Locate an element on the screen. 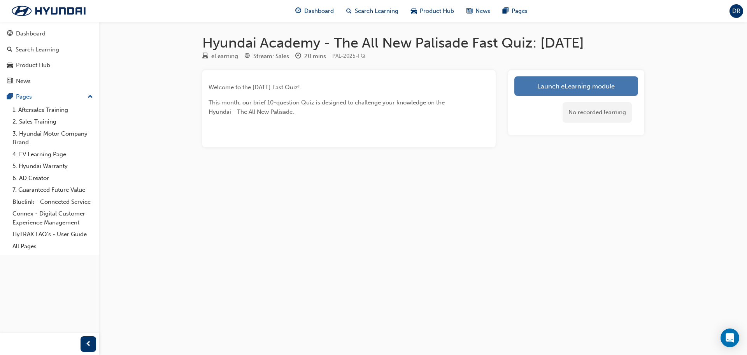 The image size is (747, 355). a: Connex - Digital Customer Experience Management is located at coordinates (53, 218).